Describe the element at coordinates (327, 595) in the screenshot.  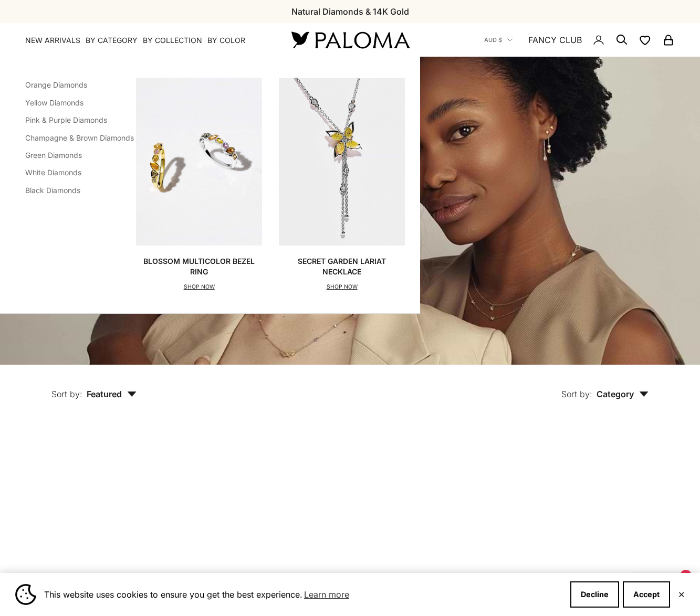
I see `a: Learn more` at that location.